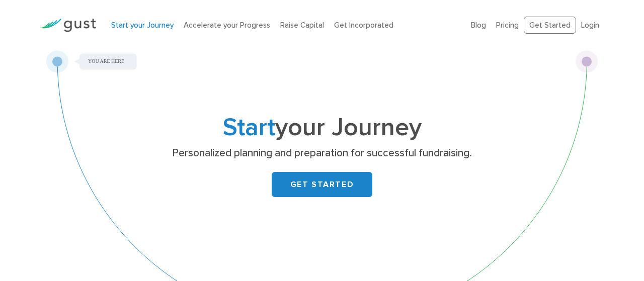  I want to click on a: GET STARTED, so click(322, 184).